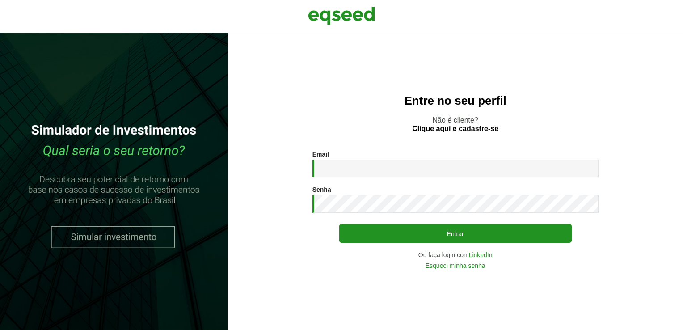  Describe the element at coordinates (455, 233) in the screenshot. I see `button: Entrar` at that location.